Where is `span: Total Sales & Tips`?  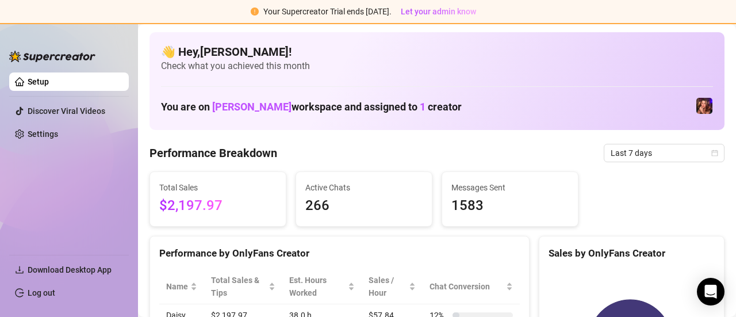
span: Total Sales & Tips is located at coordinates (239, 286).